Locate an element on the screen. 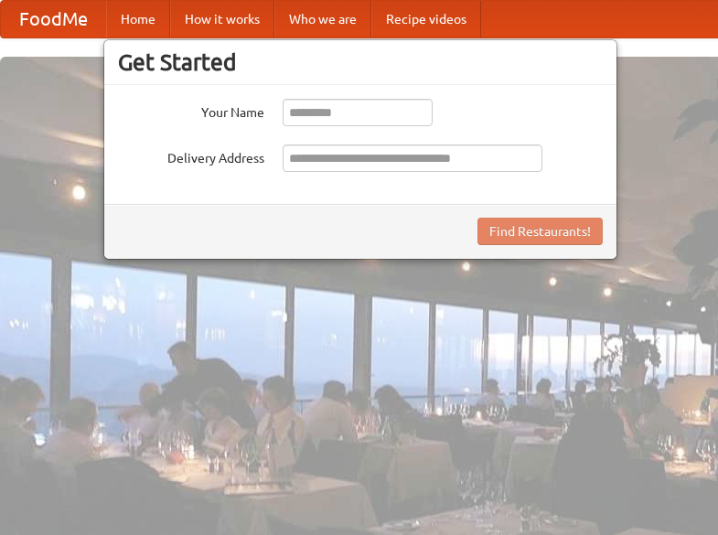 Image resolution: width=718 pixels, height=535 pixels. a: Who we are is located at coordinates (323, 19).